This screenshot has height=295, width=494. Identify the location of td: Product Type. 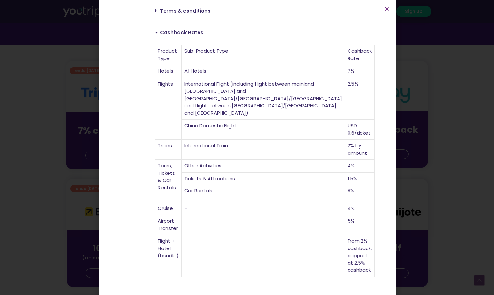
(169, 55).